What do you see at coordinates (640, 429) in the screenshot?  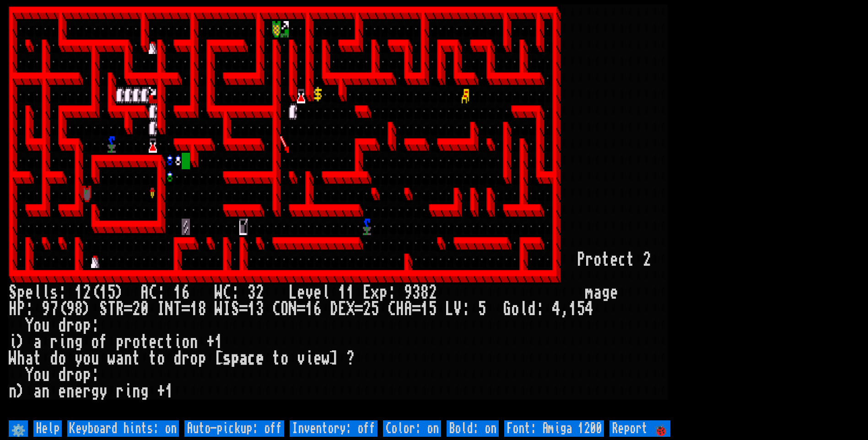 I see `input: Report 🐞` at bounding box center [640, 429].